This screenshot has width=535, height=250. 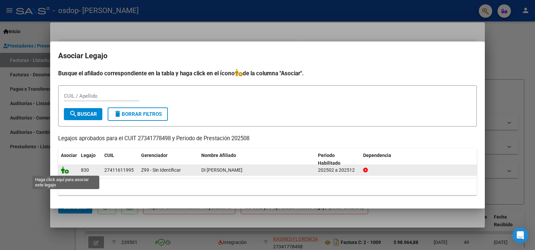 I want to click on div: Open Intercom Messenger, so click(x=521, y=235).